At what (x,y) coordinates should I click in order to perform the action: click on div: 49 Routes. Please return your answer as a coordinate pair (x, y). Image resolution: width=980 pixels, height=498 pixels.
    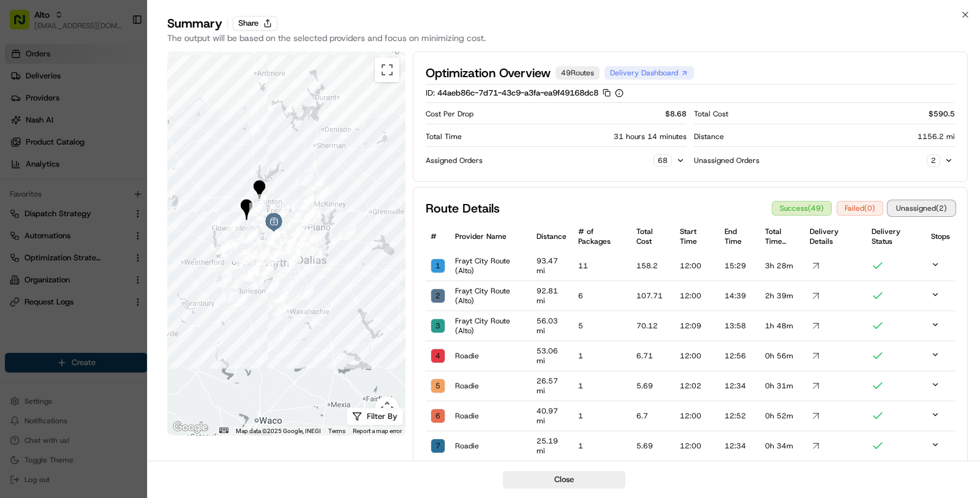
    Looking at the image, I should click on (577, 73).